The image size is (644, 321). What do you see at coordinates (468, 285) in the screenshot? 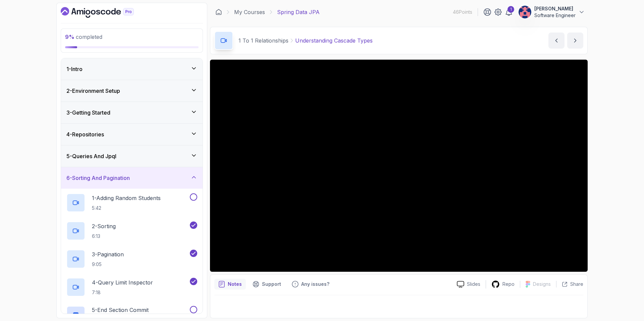
I see `a: Slides` at bounding box center [468, 285].